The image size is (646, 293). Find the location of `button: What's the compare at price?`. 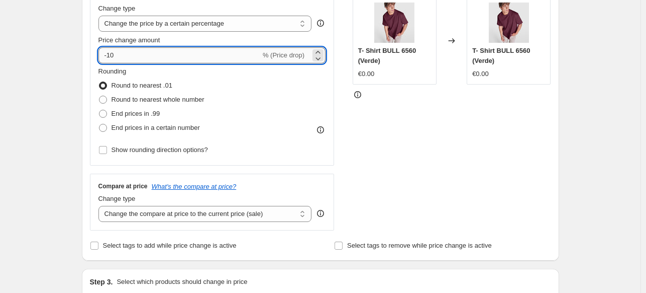

button: What's the compare at price? is located at coordinates (194, 186).